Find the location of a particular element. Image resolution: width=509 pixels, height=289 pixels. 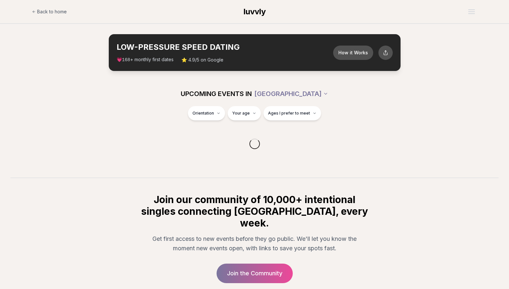

h2: LOW-PRESSURE SPEED DATING is located at coordinates (225, 47).